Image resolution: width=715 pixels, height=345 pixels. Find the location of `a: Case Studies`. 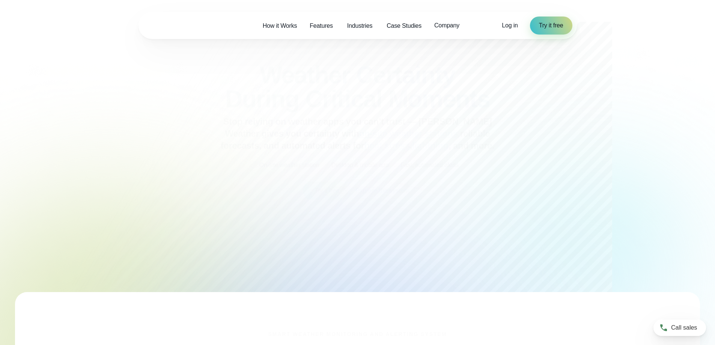

a: Case Studies is located at coordinates (404, 26).